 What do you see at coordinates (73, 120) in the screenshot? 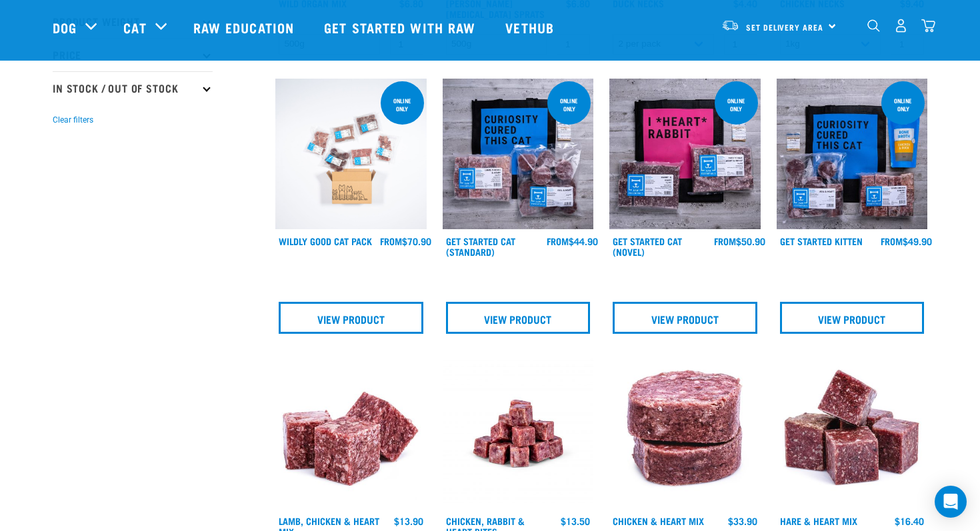
I see `button: Clear filters` at bounding box center [73, 120].